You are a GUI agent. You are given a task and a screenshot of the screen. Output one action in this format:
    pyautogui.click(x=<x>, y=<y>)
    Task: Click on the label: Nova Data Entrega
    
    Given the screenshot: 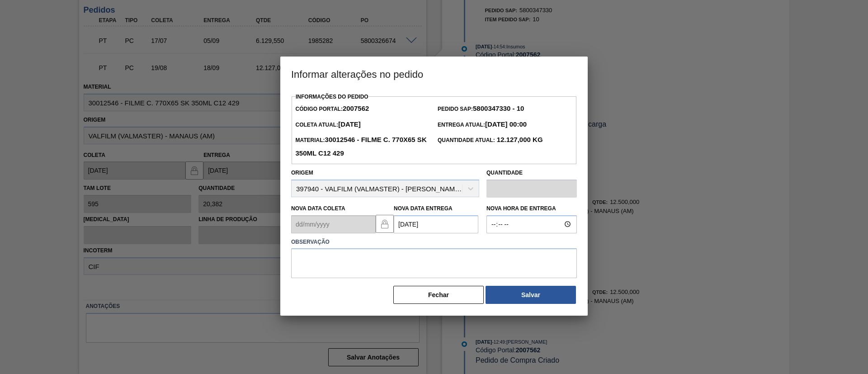 What is the action you would take?
    pyautogui.click(x=423, y=209)
    